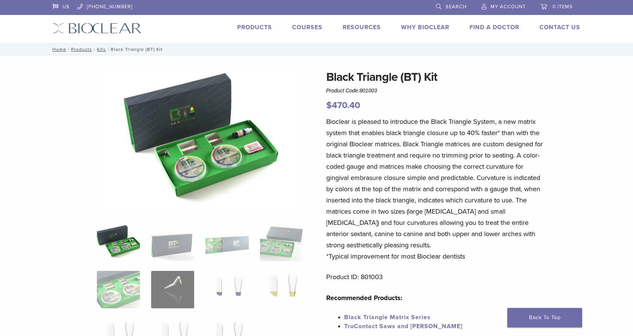  What do you see at coordinates (545, 318) in the screenshot?
I see `a: Back To Top` at bounding box center [545, 318].